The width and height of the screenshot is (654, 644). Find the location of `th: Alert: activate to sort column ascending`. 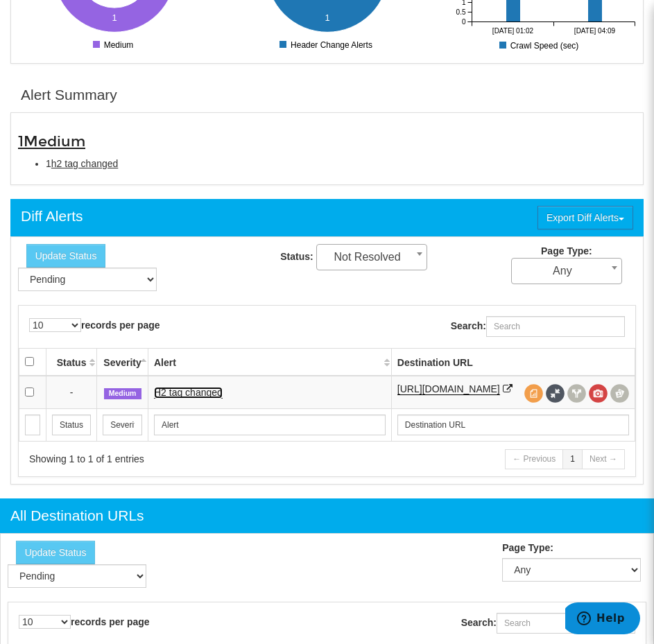

th: Alert: activate to sort column ascending is located at coordinates (269, 362).